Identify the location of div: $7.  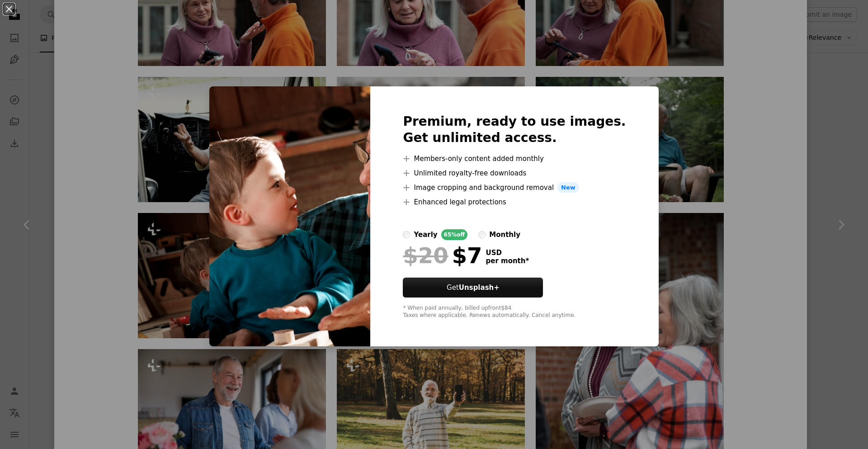
(442, 255).